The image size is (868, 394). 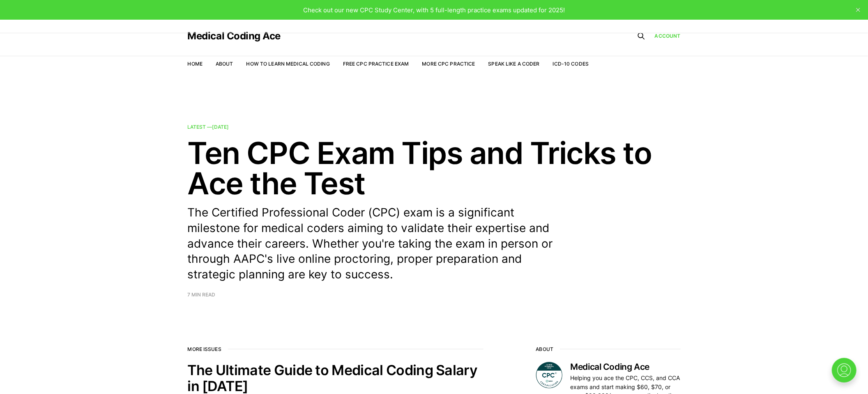 What do you see at coordinates (625, 367) in the screenshot?
I see `h3: Medical Coding Ace` at bounding box center [625, 367].